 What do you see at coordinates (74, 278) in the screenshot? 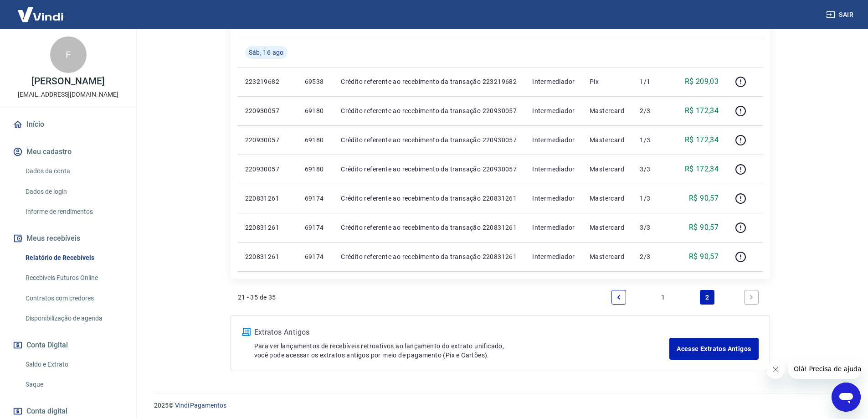
I see `a: Recebíveis Futuros Online` at bounding box center [74, 278].